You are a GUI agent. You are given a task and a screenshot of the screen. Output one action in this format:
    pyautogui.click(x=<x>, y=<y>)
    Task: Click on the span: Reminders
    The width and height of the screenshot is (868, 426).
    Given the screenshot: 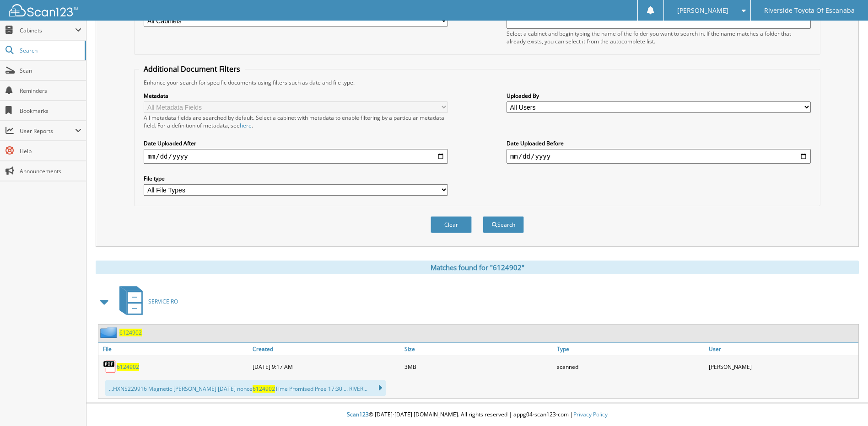 What is the action you would take?
    pyautogui.click(x=50, y=91)
    